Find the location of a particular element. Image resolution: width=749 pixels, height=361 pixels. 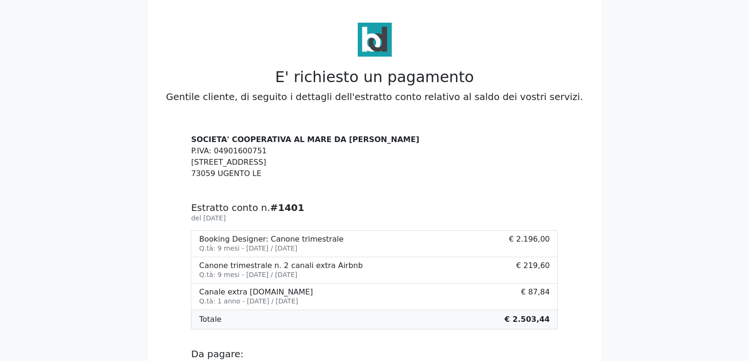

span: € 87,84 is located at coordinates (535, 297).